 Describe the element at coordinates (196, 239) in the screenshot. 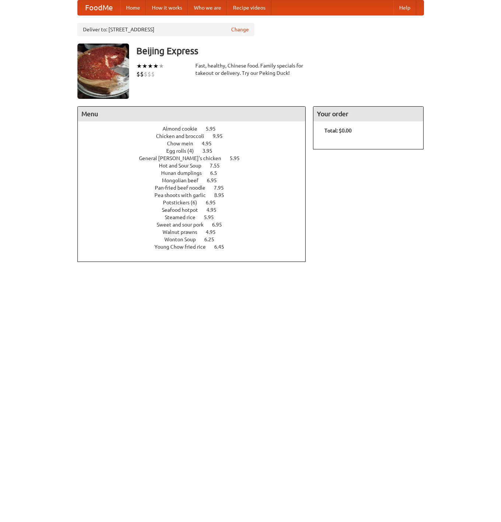

I see `a: Wonton Soup 6.25` at that location.